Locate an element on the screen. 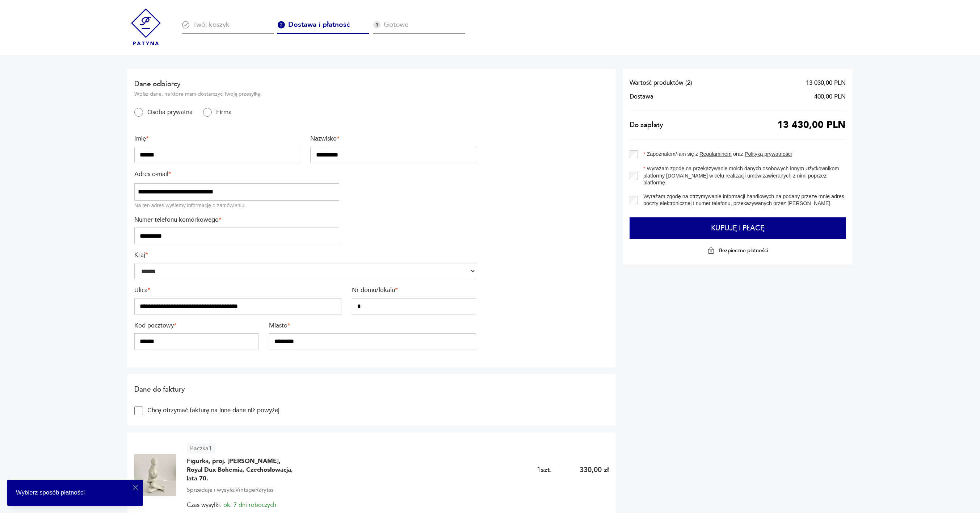 This screenshot has height=513, width=980. label: Nr domu/lokalu is located at coordinates (414, 290).